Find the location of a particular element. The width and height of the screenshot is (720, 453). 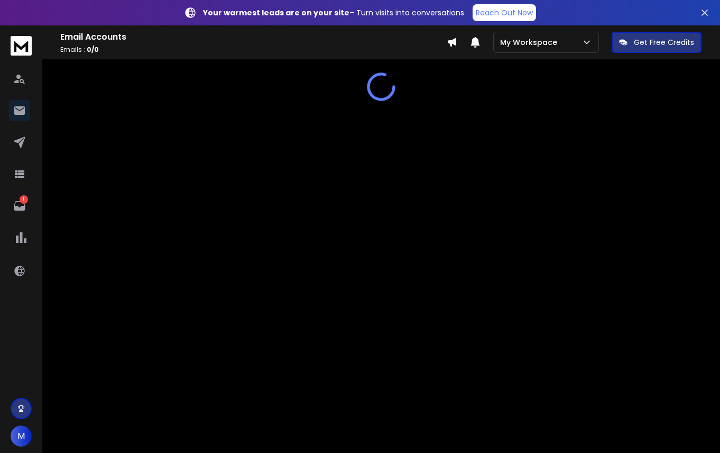

p: Reach Out Now is located at coordinates (505, 13).